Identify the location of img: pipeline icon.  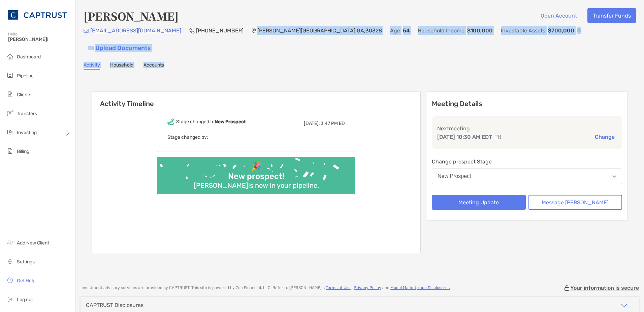
(10, 75).